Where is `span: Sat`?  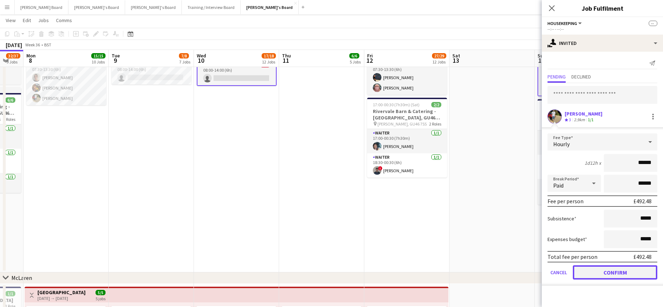 span: Sat is located at coordinates (456, 56).